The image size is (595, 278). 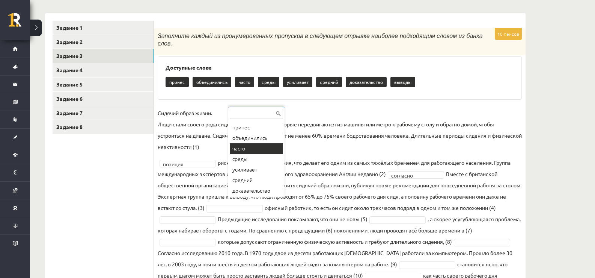 I want to click on font: доказательство, so click(x=251, y=190).